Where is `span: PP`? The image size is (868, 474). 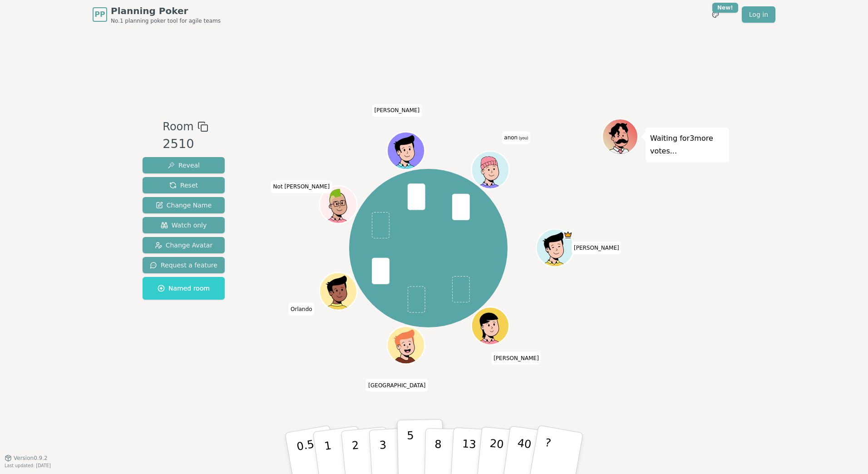 span: PP is located at coordinates (100, 14).